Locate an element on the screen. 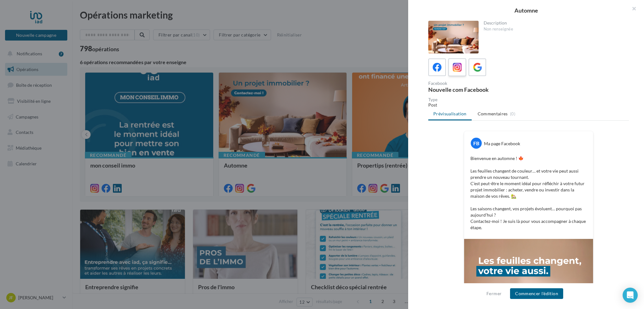 Image resolution: width=644 pixels, height=309 pixels. div: Non renseignée is located at coordinates (554, 30).